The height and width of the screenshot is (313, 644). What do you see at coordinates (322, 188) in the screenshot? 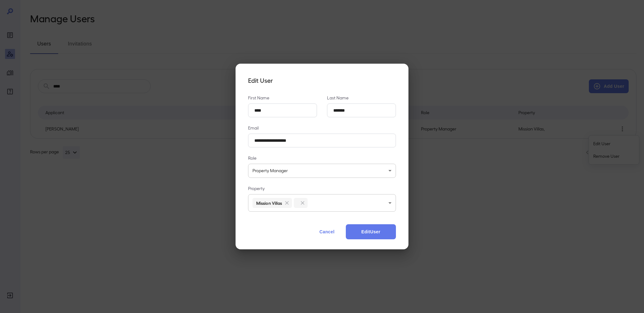
I see `p: Property` at bounding box center [322, 188].